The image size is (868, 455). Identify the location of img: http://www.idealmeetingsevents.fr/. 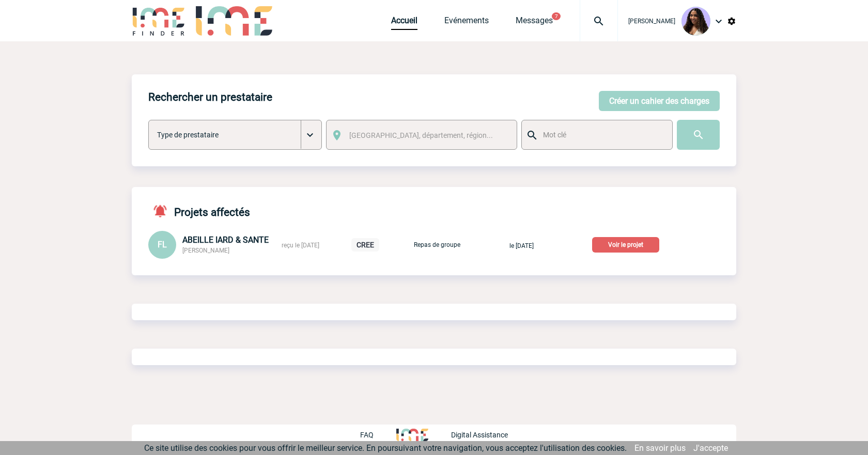
(412, 435).